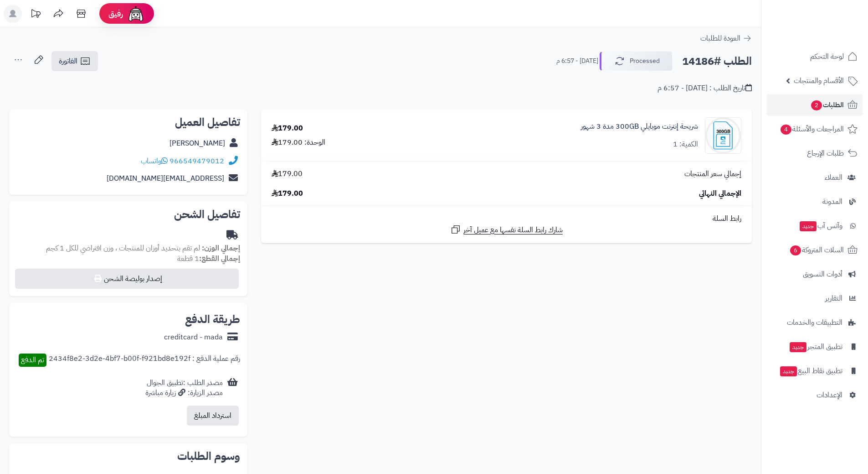  Describe the element at coordinates (636, 61) in the screenshot. I see `button: Processed` at that location.